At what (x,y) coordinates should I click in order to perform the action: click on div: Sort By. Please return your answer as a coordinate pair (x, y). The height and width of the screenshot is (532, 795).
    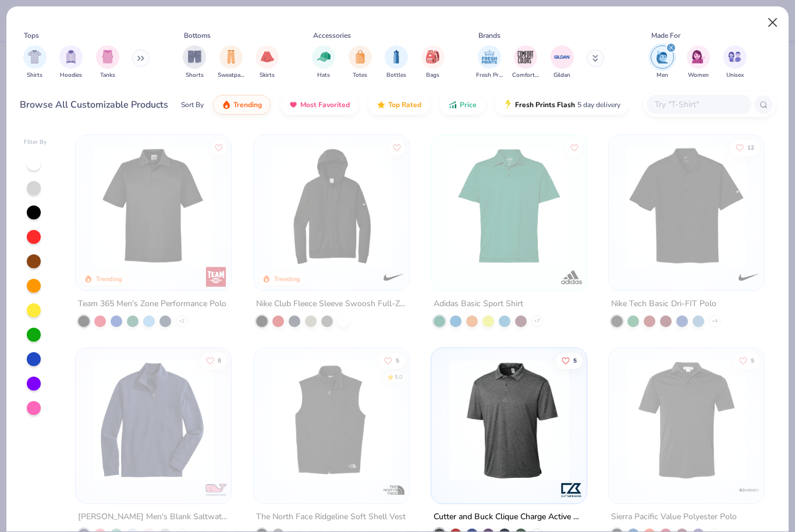
    Looking at the image, I should click on (192, 105).